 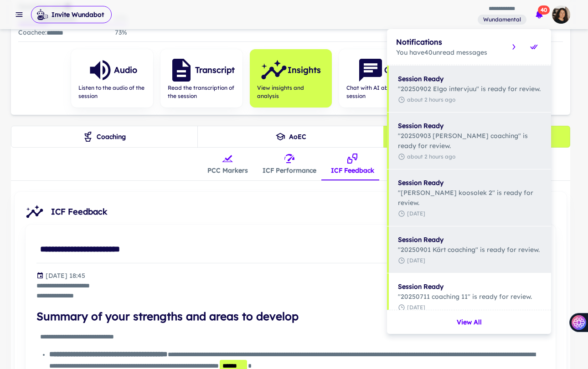 I want to click on button: View All, so click(x=469, y=323).